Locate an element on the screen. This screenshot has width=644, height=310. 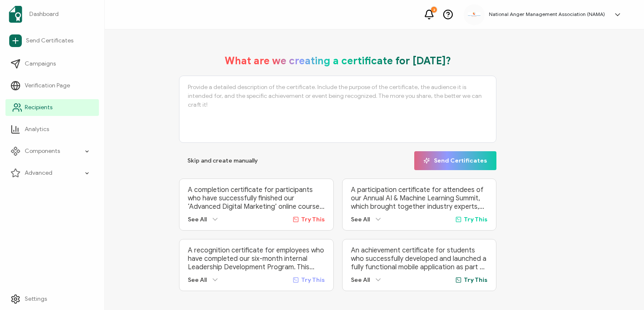
p: A participation certificate for attendees of our Annual AI & Machine Learning Summit, which broug... is located at coordinates (419, 198).